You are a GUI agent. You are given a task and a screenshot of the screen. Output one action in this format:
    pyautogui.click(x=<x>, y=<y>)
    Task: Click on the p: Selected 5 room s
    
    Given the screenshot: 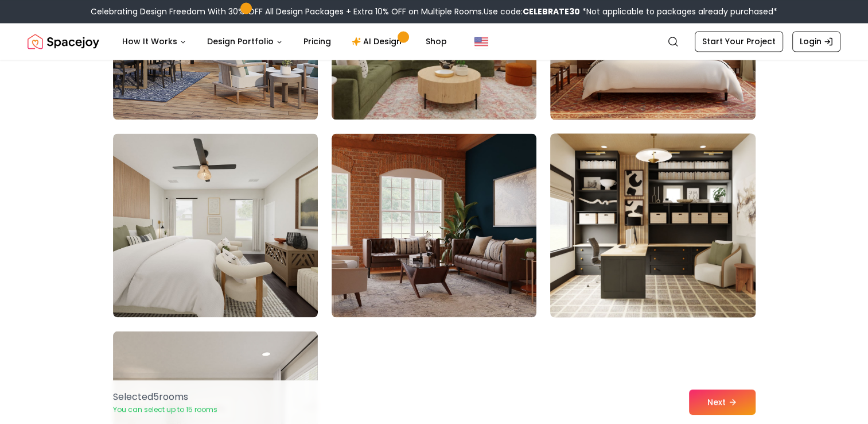 What is the action you would take?
    pyautogui.click(x=165, y=397)
    